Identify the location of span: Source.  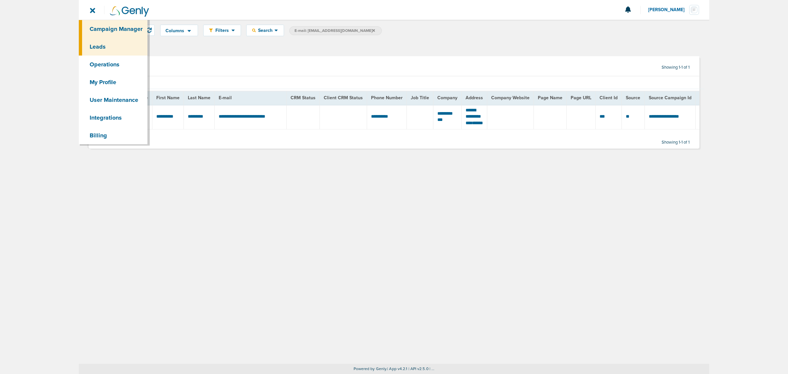
(633, 98).